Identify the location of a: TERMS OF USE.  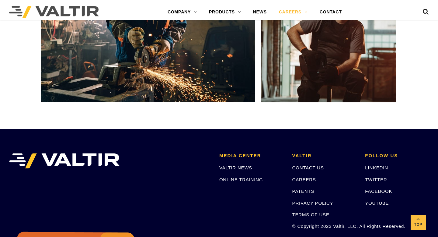
(311, 214).